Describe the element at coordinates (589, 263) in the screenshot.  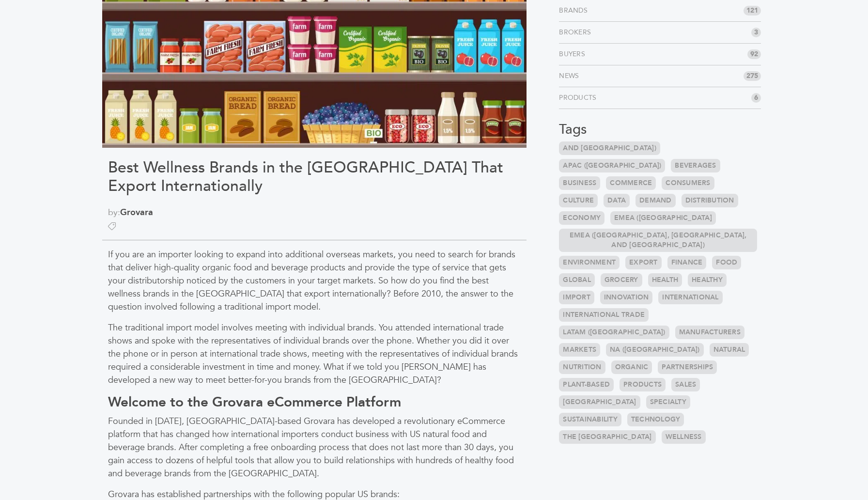
I see `a: Environment` at that location.